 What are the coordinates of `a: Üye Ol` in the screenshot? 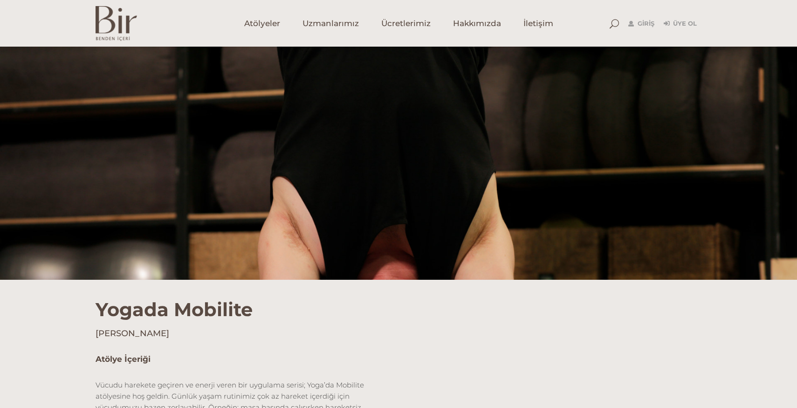 It's located at (680, 24).